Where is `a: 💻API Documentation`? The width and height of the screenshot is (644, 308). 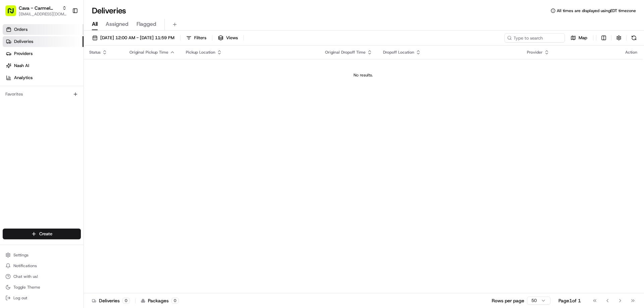 a: 💻API Documentation is located at coordinates (83, 153).